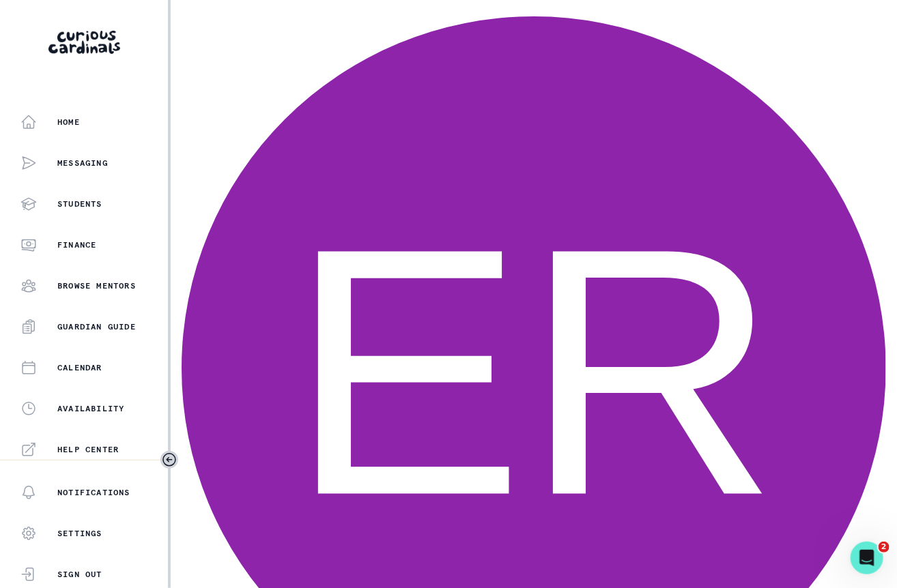 This screenshot has width=897, height=588. Describe the element at coordinates (80, 533) in the screenshot. I see `p: Settings` at that location.